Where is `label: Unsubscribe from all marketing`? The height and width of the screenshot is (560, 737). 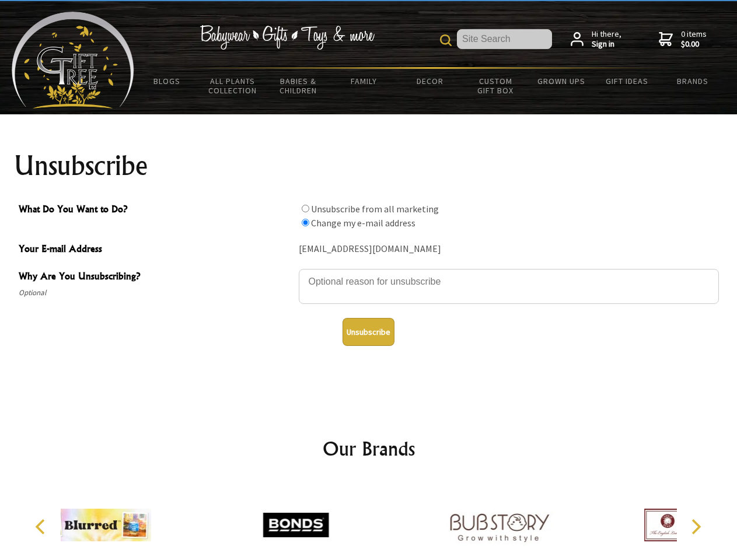 label: Unsubscribe from all marketing is located at coordinates (375, 209).